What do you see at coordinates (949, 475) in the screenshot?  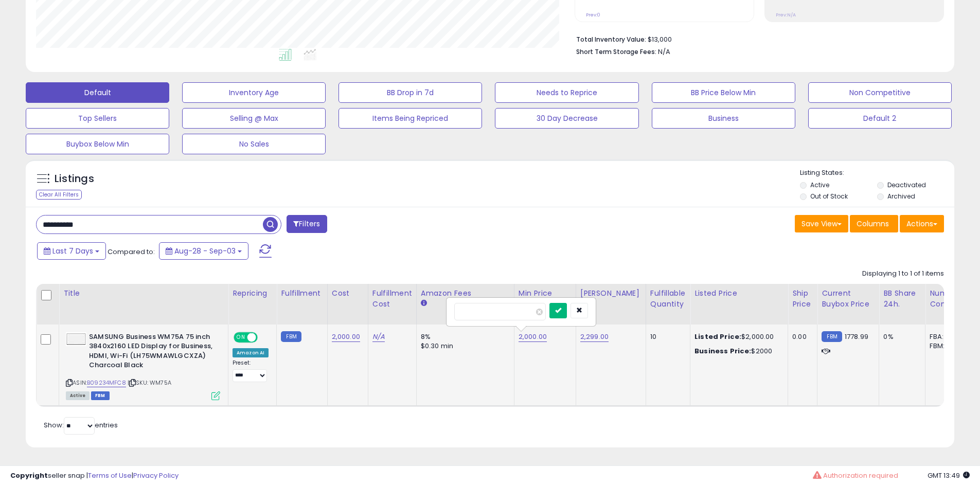 I see `span: 2025-09-12 13:49 GMT` at bounding box center [949, 475].